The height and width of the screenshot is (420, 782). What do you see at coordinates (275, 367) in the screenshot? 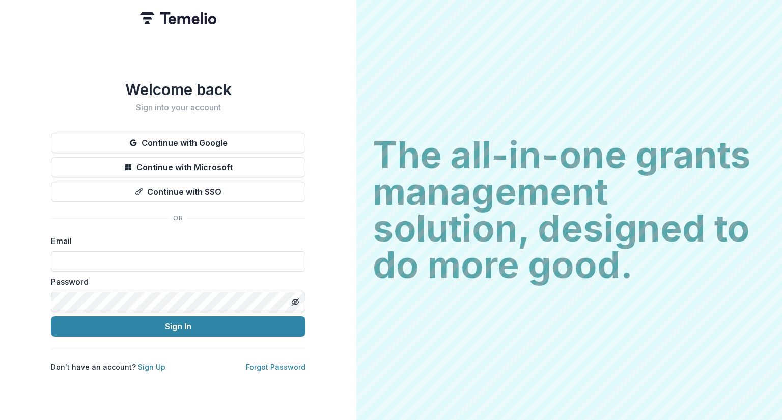
I see `a: Forgot Password` at bounding box center [275, 367].